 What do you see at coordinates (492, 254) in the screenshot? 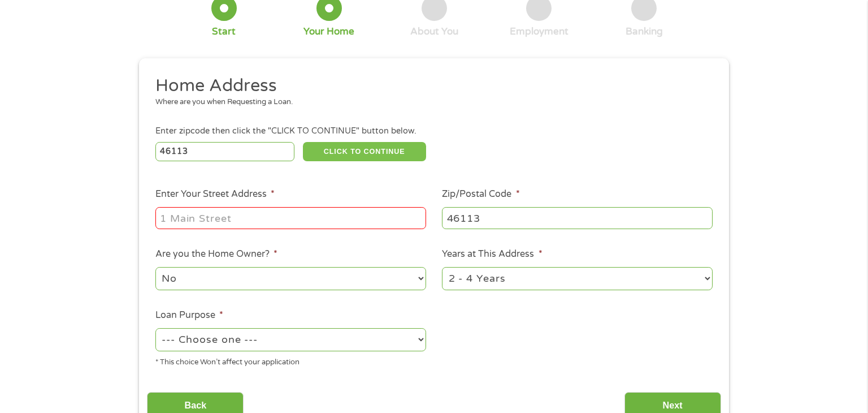
I see `label: Years at This Address` at bounding box center [492, 254].